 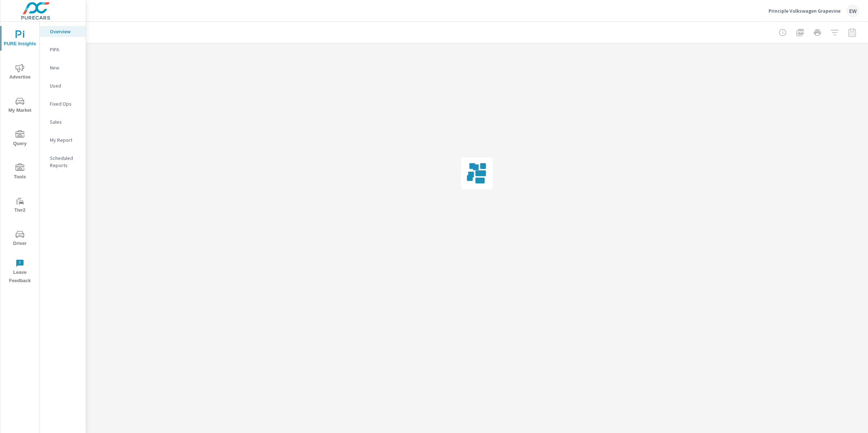 I want to click on p: Used, so click(x=65, y=86).